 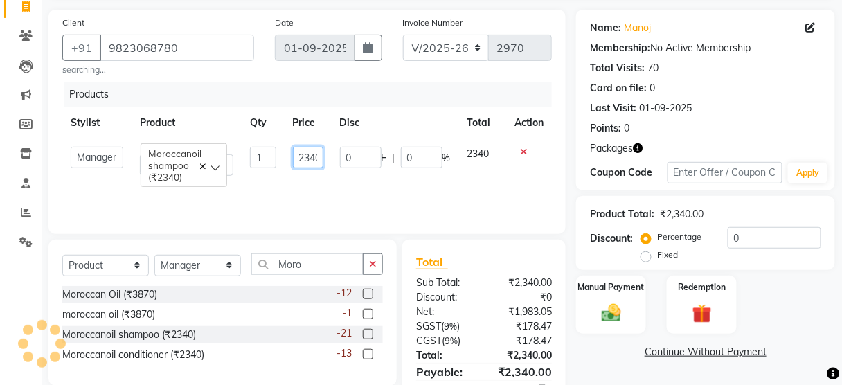 I want to click on div: Card on file:, so click(x=618, y=88).